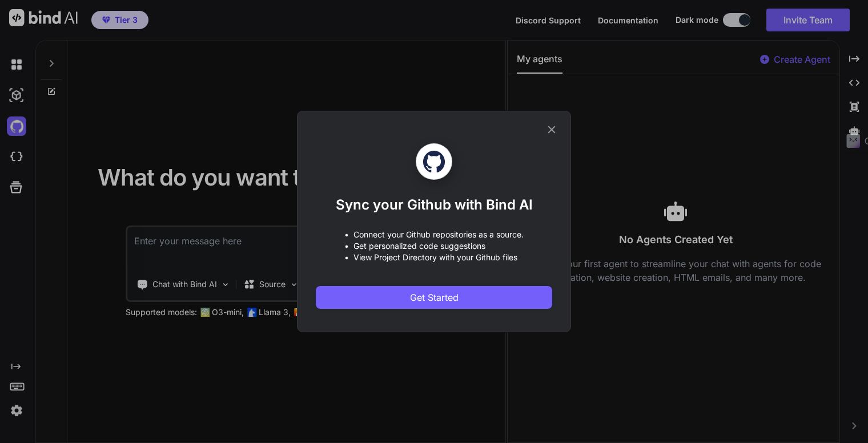 The image size is (868, 443). I want to click on p: • View Project Directory with your Github files, so click(434, 257).